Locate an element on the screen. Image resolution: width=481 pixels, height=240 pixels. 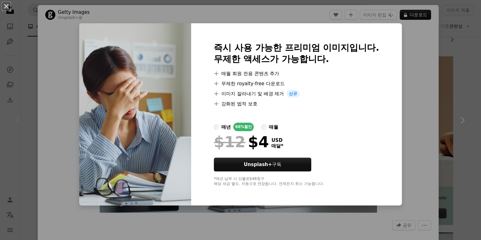
strong: Unsplash+ is located at coordinates (258, 164).